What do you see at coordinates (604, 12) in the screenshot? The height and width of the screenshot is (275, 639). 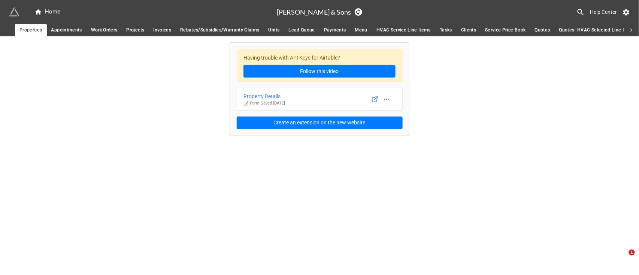 I see `a: Help Center` at bounding box center [604, 12].